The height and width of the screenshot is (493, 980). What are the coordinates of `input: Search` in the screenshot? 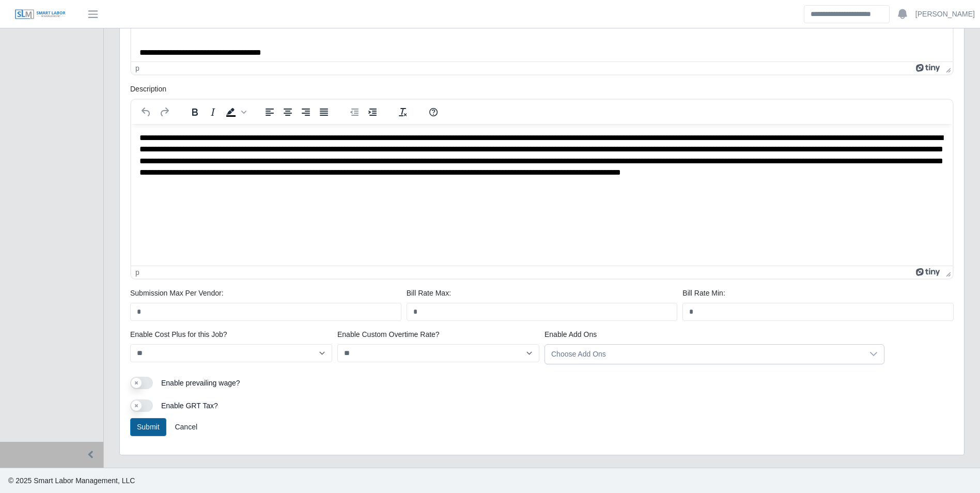 It's located at (847, 14).